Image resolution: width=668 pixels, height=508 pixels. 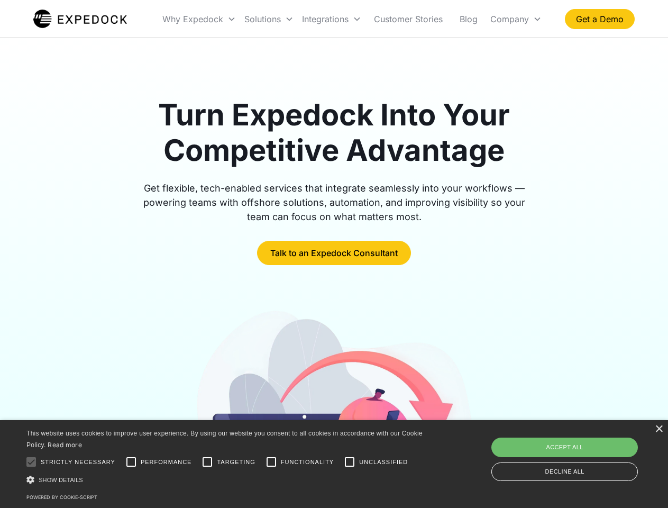 I want to click on span: Show details, so click(x=61, y=480).